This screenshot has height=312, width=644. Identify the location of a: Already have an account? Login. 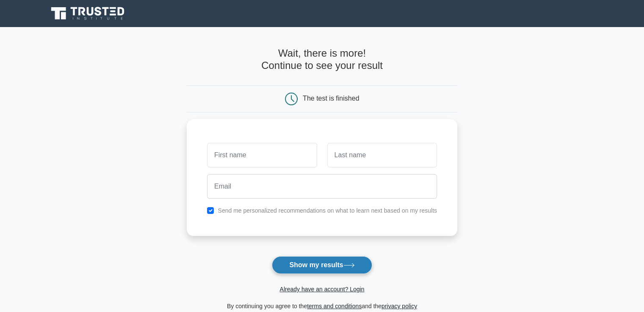
(322, 290).